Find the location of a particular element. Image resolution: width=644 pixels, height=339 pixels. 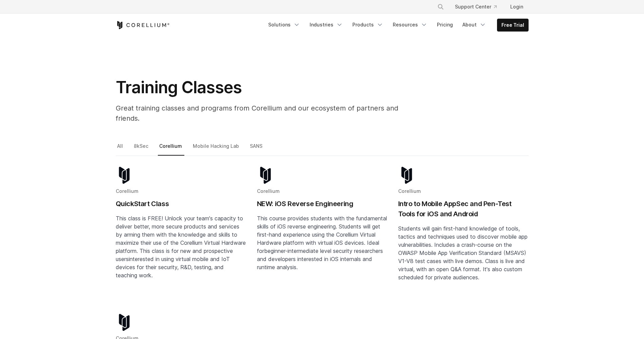

p: Great training classes and programs from Corellium and our ecosystem of partners and friends. is located at coordinates (268, 113).